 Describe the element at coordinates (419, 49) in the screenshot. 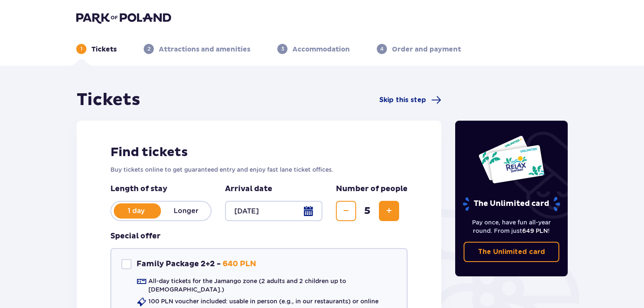

I see `div: 4Order and payment` at that location.